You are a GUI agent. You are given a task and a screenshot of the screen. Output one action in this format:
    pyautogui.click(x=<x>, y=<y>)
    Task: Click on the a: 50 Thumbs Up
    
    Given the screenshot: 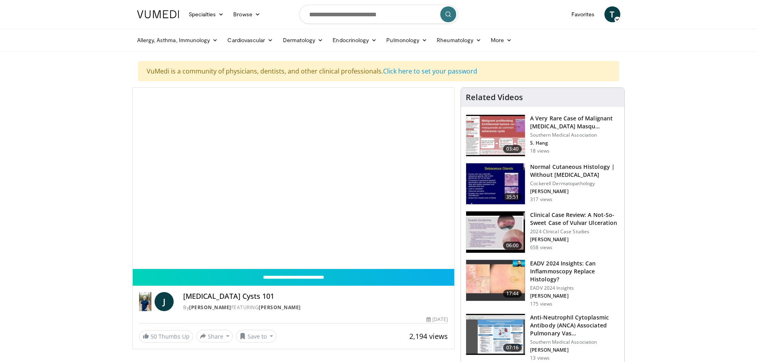 What is the action you would take?
    pyautogui.click(x=166, y=336)
    